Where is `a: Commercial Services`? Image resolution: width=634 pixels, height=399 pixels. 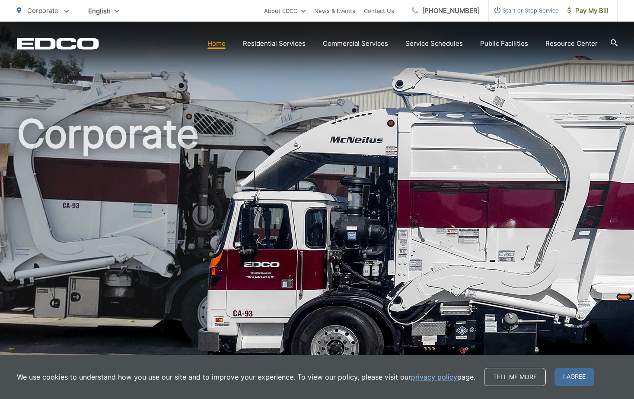
a: Commercial Services is located at coordinates (355, 44).